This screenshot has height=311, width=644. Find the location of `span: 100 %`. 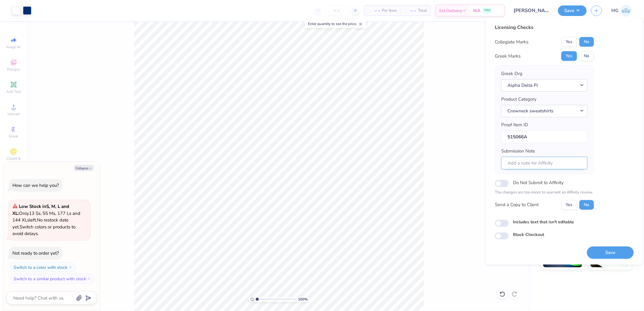

span: 100 % is located at coordinates (303, 300).